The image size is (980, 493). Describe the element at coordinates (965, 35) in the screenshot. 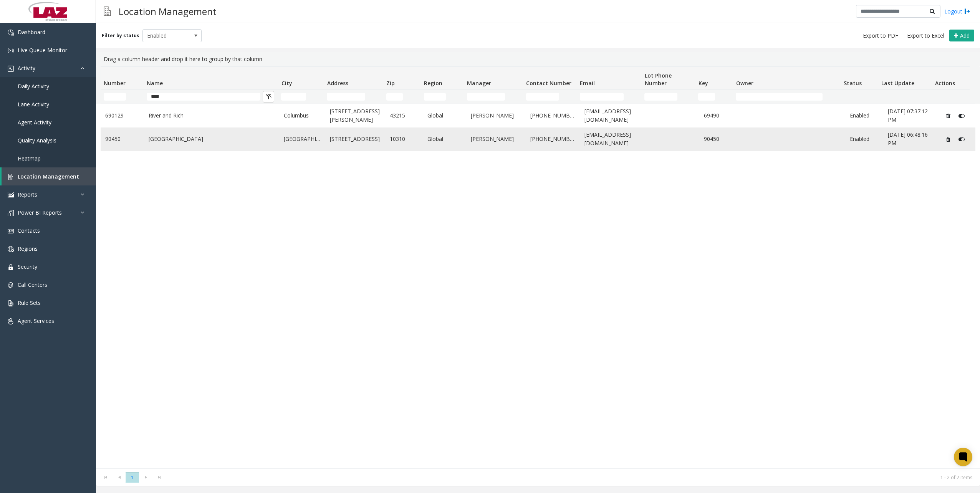

I see `span: Add` at that location.